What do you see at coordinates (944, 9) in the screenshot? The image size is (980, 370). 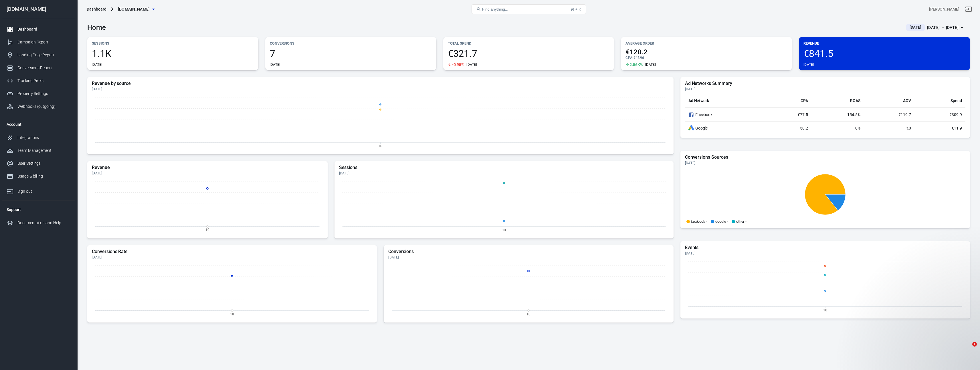 I see `div: Account id: VW6wEJAx` at bounding box center [944, 9].